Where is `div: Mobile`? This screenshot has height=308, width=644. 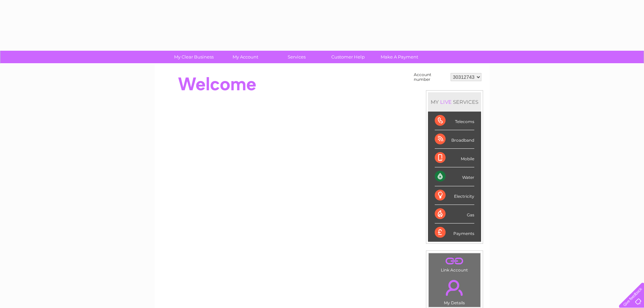
div: Mobile is located at coordinates (454, 158).